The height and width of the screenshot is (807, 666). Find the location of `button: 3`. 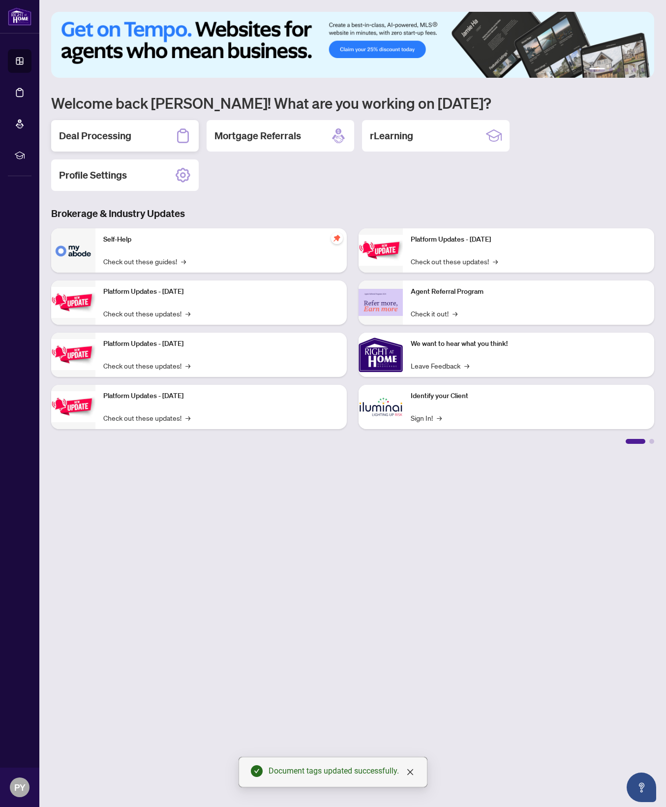

button: 3 is located at coordinates (619, 70).